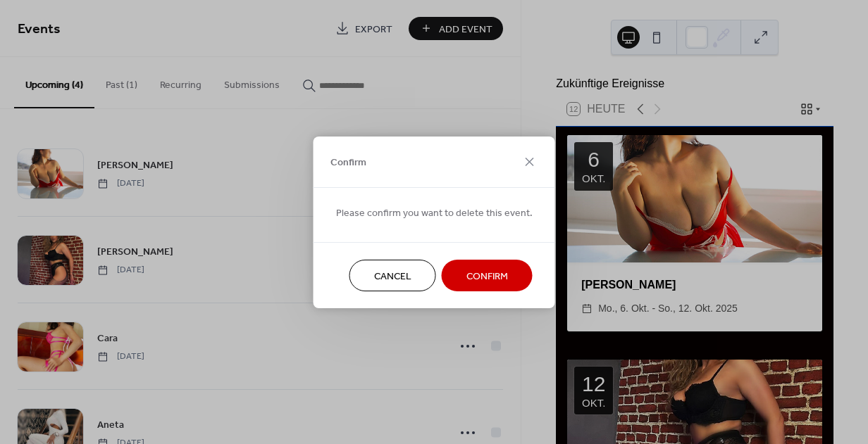 This screenshot has width=868, height=444. Describe the element at coordinates (434, 212) in the screenshot. I see `span: Please confirm you want to delete this event.` at that location.